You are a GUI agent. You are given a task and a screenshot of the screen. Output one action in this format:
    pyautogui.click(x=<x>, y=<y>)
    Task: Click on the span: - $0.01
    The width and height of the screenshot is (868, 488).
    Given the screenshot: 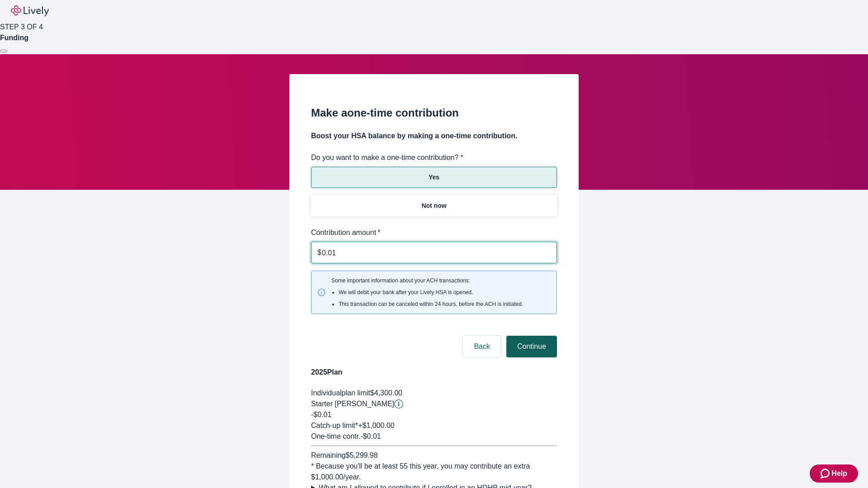 What is the action you would take?
    pyautogui.click(x=371, y=436)
    